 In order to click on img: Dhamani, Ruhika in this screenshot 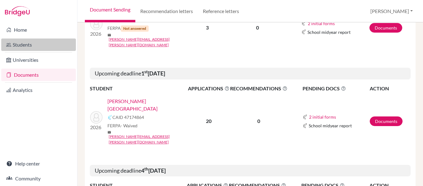, I will do `click(96, 117)`.